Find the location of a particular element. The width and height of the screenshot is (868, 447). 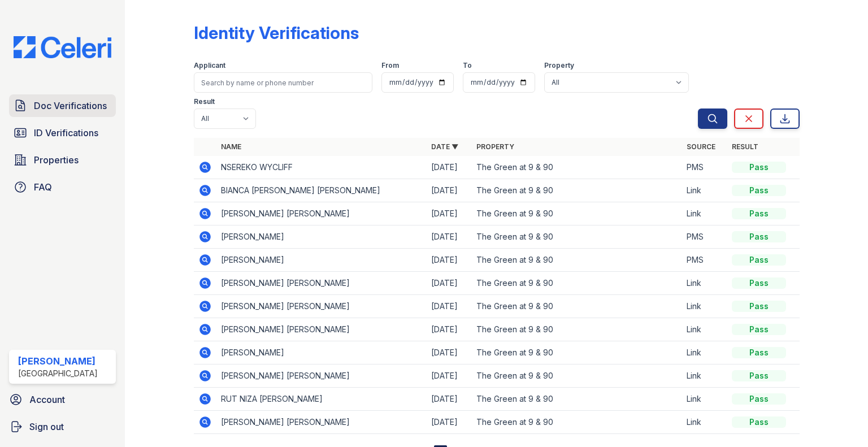

label: To is located at coordinates (467, 65).